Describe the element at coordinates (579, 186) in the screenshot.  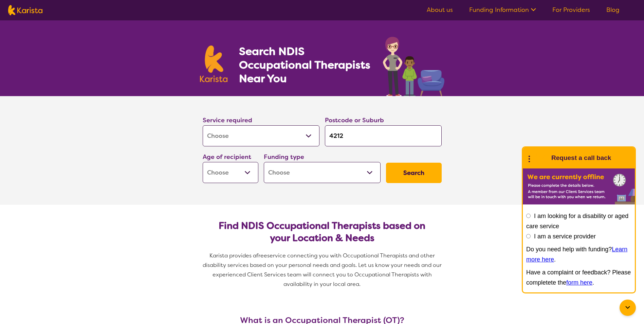
I see `img: Karista offline chat form to request call back` at that location.